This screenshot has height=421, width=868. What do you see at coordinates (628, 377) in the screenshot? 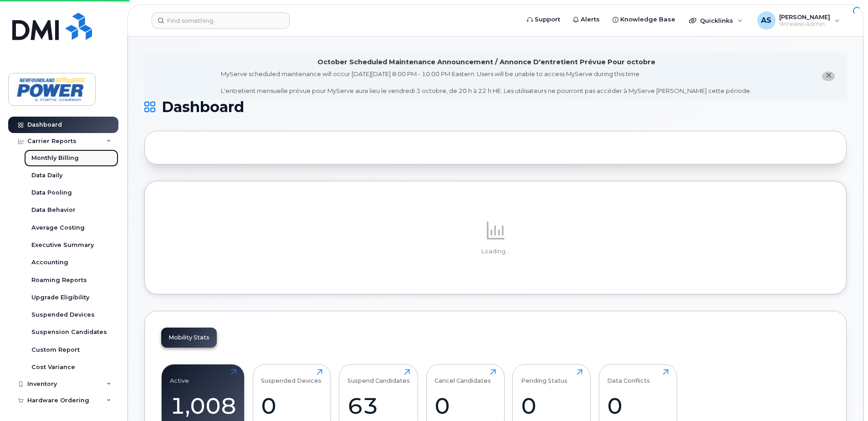
I see `div: Data Conflicts` at bounding box center [628, 377].